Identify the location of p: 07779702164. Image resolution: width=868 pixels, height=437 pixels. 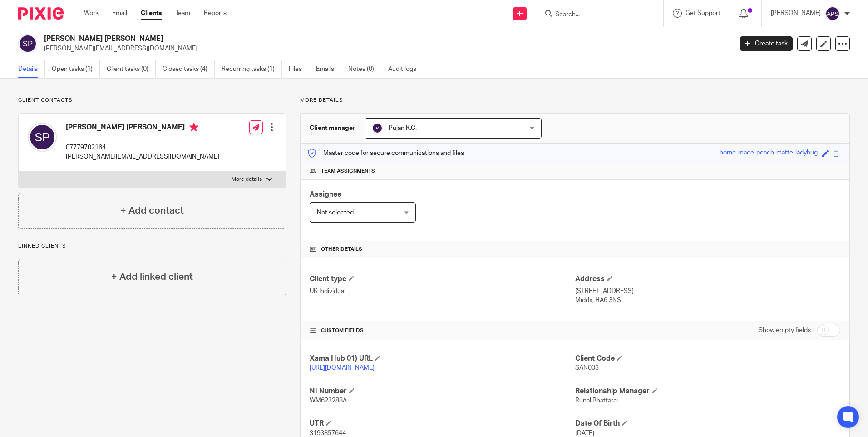
(143, 147).